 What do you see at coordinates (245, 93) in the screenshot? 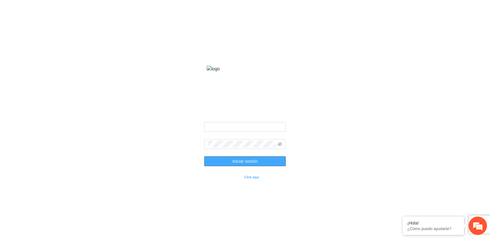
I see `strong: Fondo de financiamiento de proyectos para la prevención y fortalecimiento de instituciones de seg...` at bounding box center [245, 93].